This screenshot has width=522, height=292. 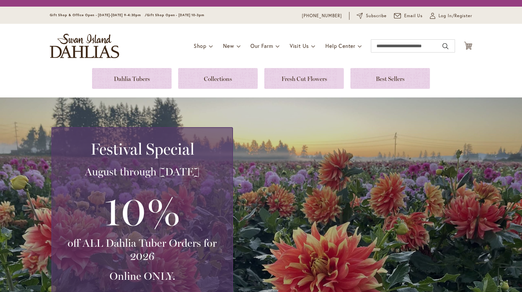 What do you see at coordinates (228, 46) in the screenshot?
I see `span: New` at bounding box center [228, 46].